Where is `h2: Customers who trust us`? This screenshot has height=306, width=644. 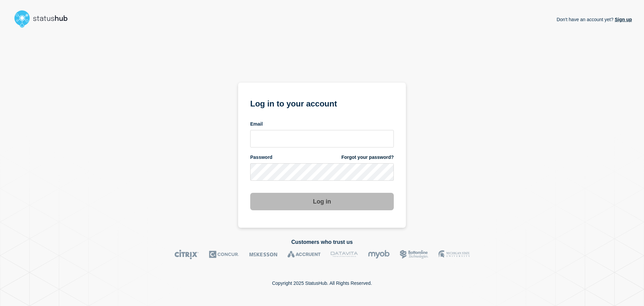 h2: Customers who trust us is located at coordinates (322, 243).